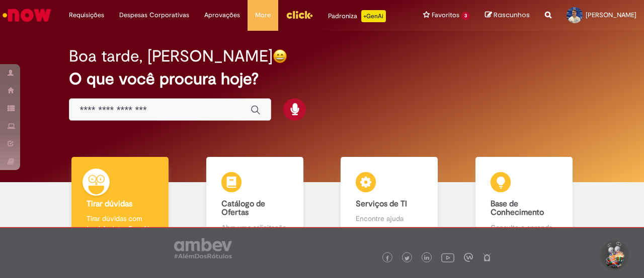 The image size is (644, 278). I want to click on p: Abra uma solicitação, so click(255, 227).